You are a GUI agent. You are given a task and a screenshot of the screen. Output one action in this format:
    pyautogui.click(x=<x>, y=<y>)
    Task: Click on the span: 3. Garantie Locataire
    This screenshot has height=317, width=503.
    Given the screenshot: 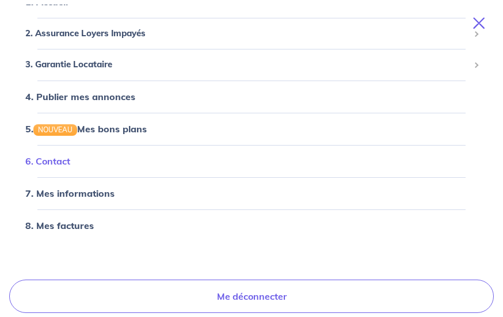 What is the action you would take?
    pyautogui.click(x=247, y=64)
    